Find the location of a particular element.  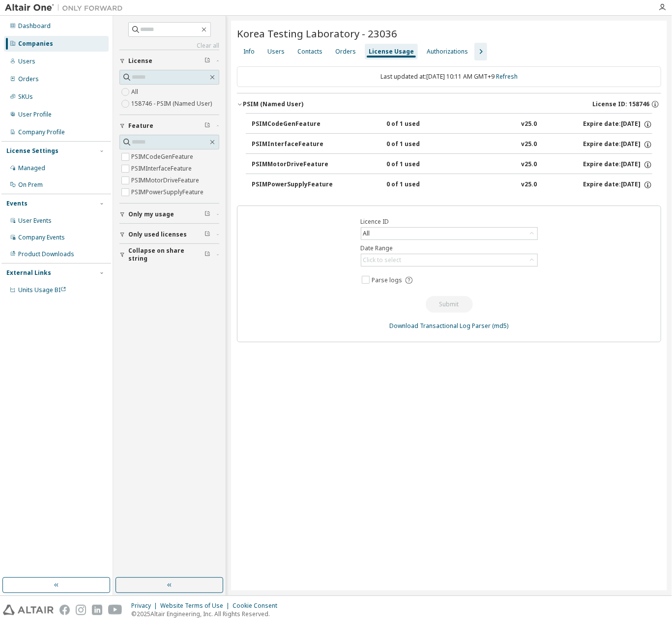

div: Dashboard is located at coordinates (35, 26).